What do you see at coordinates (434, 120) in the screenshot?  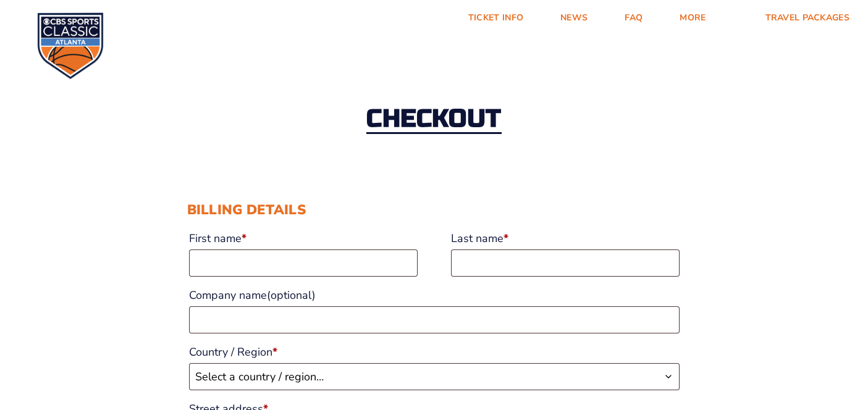 I see `h2: Checkout` at bounding box center [434, 120].